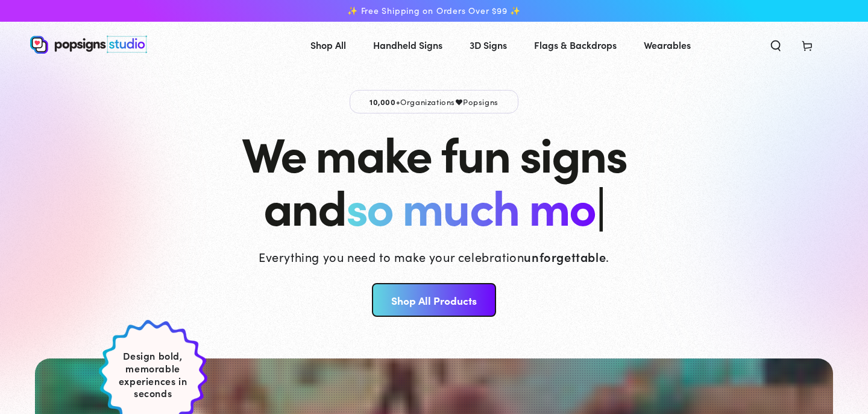 Image resolution: width=868 pixels, height=414 pixels. What do you see at coordinates (470, 204) in the screenshot?
I see `span: so much mo` at bounding box center [470, 204].